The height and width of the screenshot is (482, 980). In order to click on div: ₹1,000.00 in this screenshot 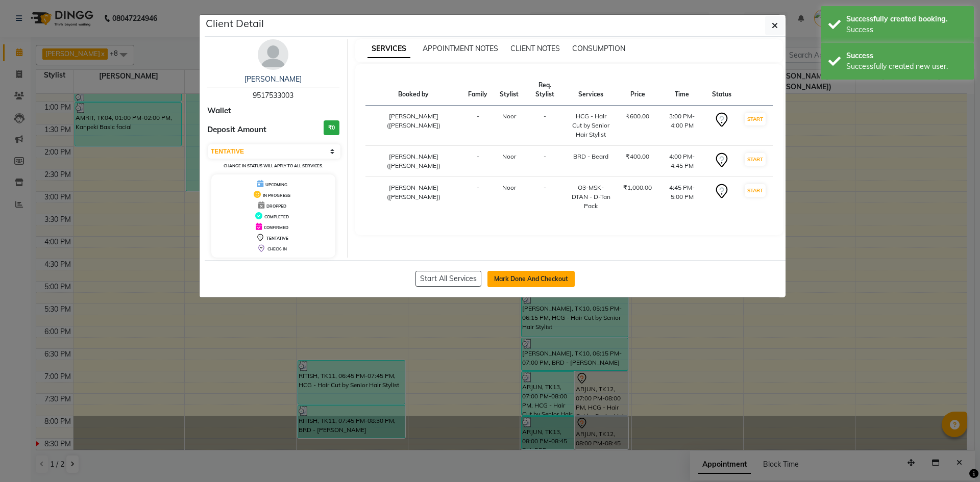, I will do `click(638, 187)`.